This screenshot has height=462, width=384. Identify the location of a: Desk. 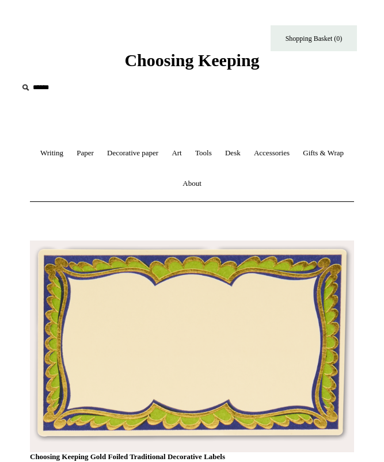
(232, 153).